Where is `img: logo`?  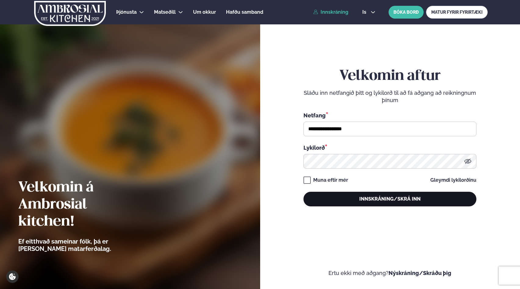 img: logo is located at coordinates (70, 13).